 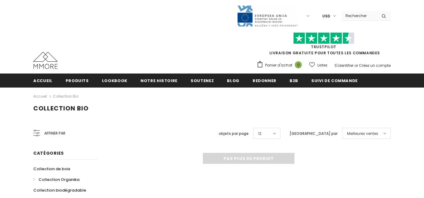 I want to click on span: Collection Organika, so click(x=59, y=180).